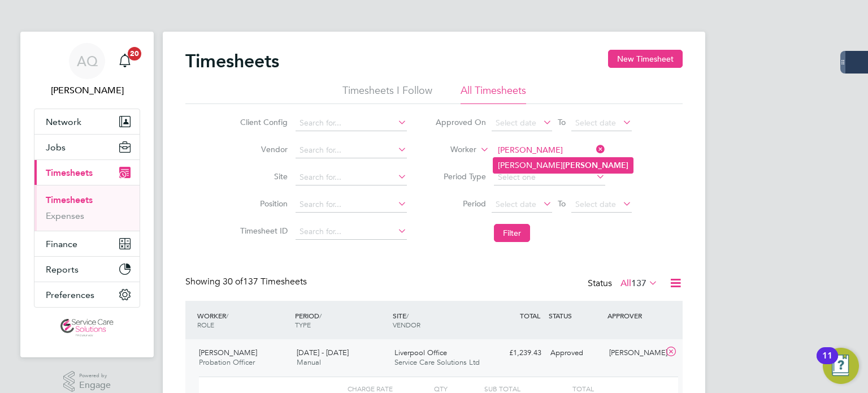 Image resolution: width=868 pixels, height=393 pixels. I want to click on button: Network, so click(87, 122).